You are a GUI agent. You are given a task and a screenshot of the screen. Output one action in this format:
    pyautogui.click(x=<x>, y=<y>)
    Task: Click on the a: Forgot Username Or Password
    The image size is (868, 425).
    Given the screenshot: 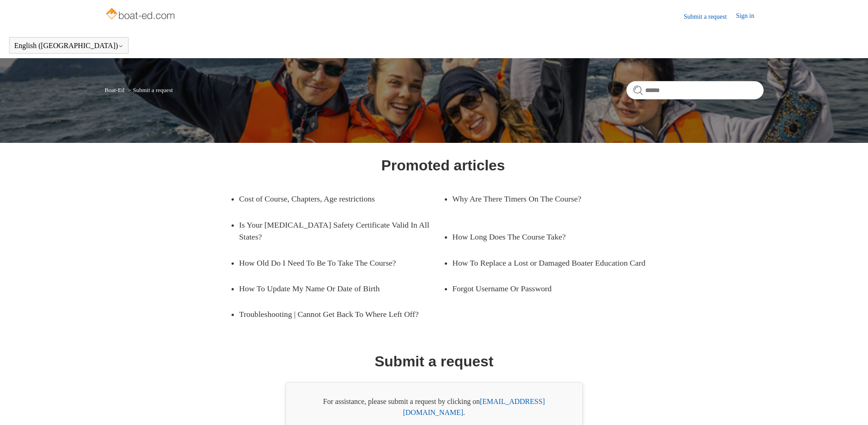 What is the action you would take?
    pyautogui.click(x=548, y=289)
    